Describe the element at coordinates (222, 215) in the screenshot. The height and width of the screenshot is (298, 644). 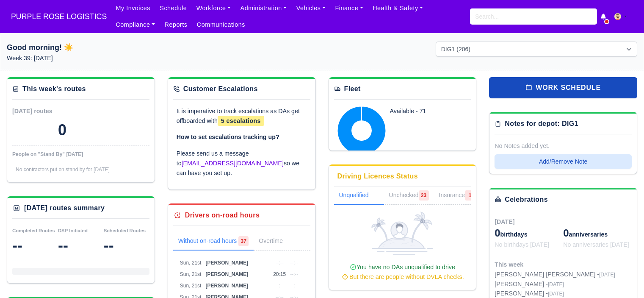
I see `div: Drivers on-road hours` at that location.